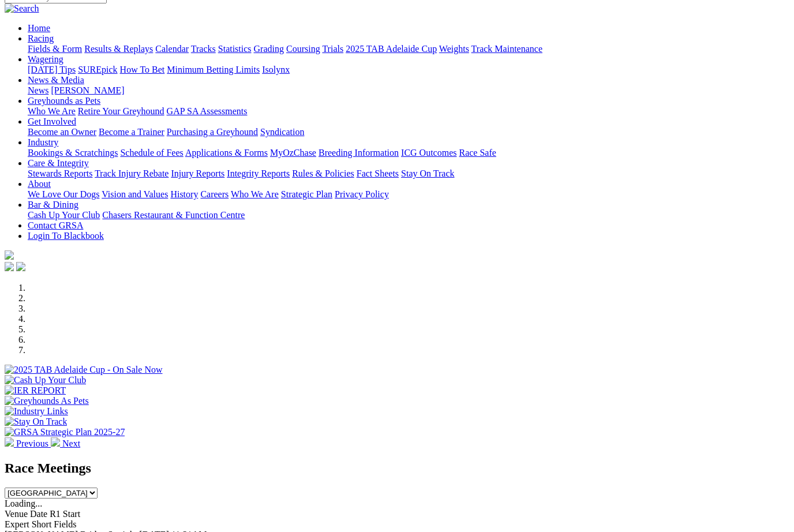 This screenshot has width=794, height=532. Describe the element at coordinates (184, 194) in the screenshot. I see `a: History` at that location.